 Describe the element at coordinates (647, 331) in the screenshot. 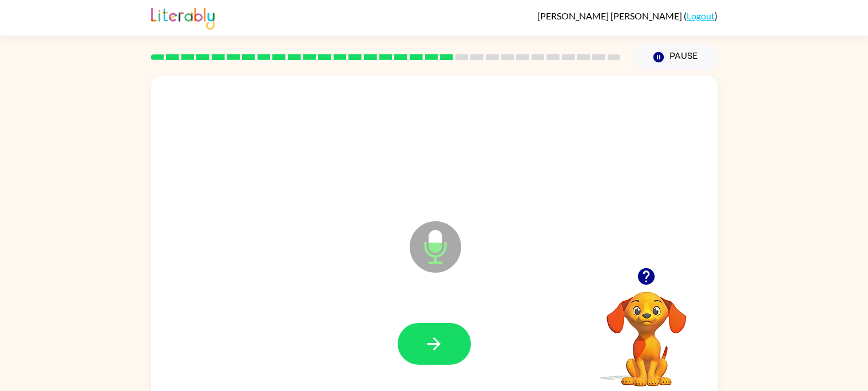

I see `video: Your browser must support playing .mp4 files to use Literably. Please try using another browser.` at that location.